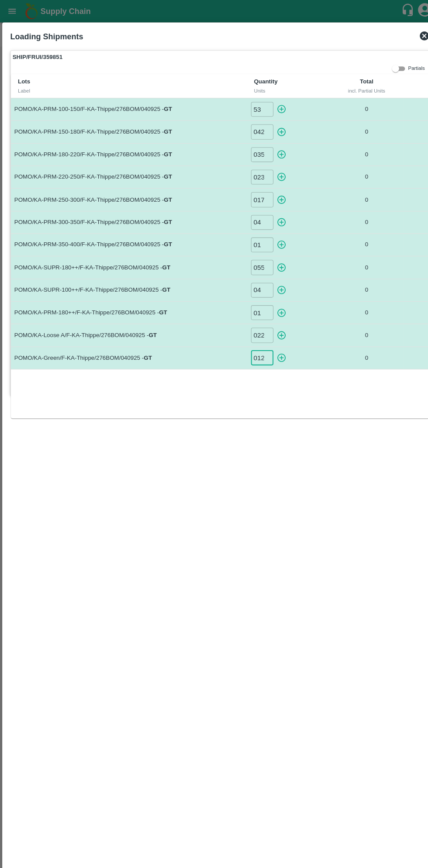 The width and height of the screenshot is (428, 868). What do you see at coordinates (125, 172) in the screenshot?
I see `td: POMO/KA-PRM-220-250/F-KA-Thippe/276BOM/040925 -` at bounding box center [125, 172].